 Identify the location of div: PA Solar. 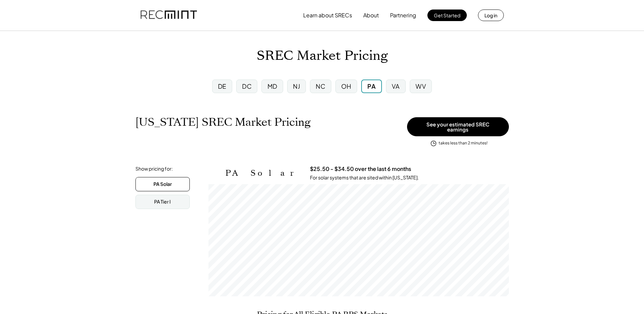
(163, 184).